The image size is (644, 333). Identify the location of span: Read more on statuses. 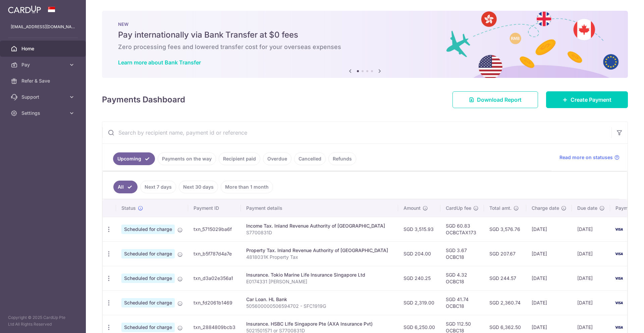
(586, 158).